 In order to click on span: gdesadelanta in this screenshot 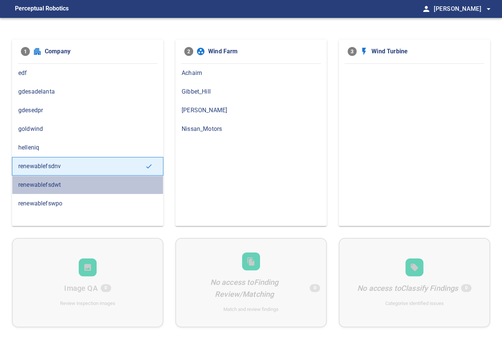, I will do `click(88, 92)`.